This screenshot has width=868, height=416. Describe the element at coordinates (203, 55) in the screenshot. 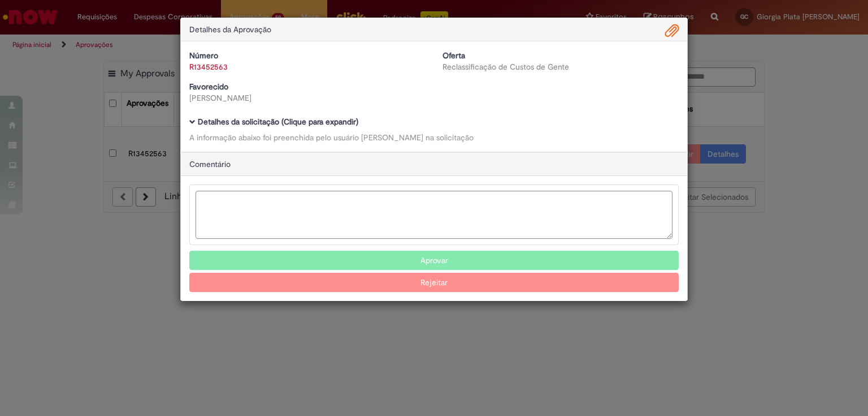

I see `b: Número` at that location.